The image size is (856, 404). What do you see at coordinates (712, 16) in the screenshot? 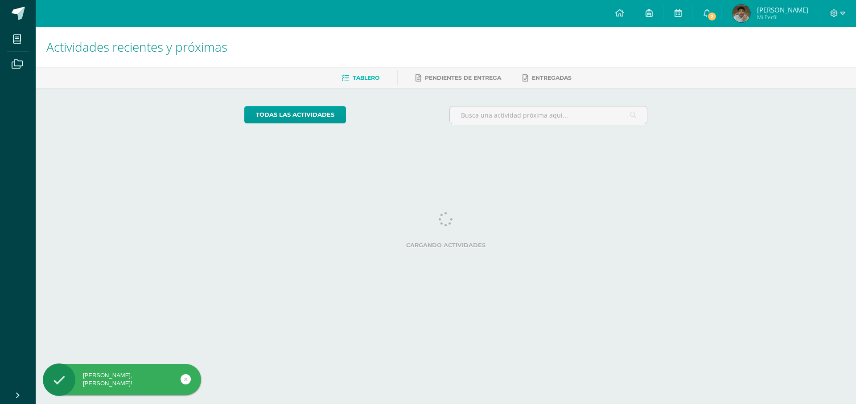
I see `span: 2` at bounding box center [712, 16].